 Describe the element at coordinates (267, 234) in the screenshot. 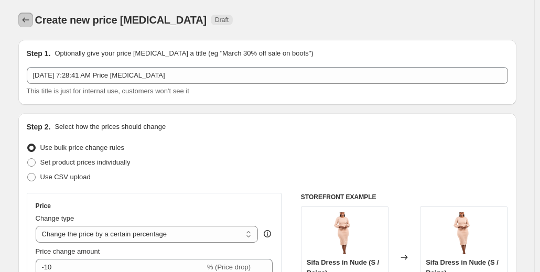

I see `div: help` at that location.